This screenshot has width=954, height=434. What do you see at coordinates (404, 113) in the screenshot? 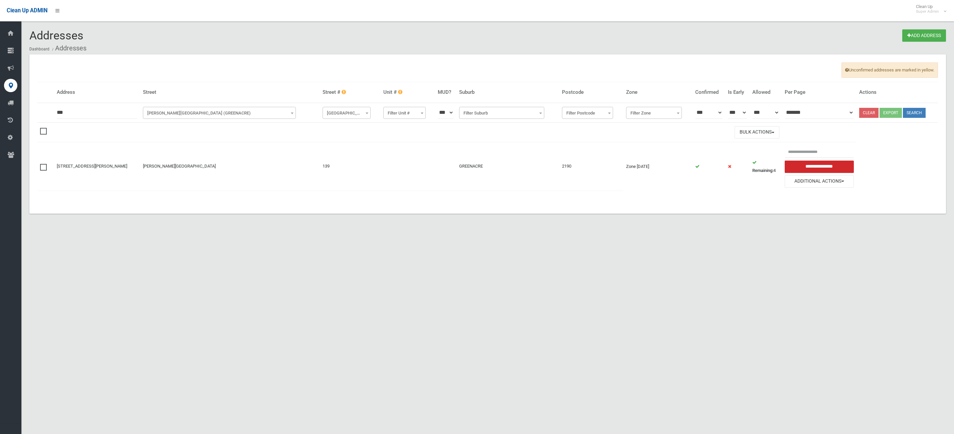
I see `span: Filter Unit #` at bounding box center [404, 113].